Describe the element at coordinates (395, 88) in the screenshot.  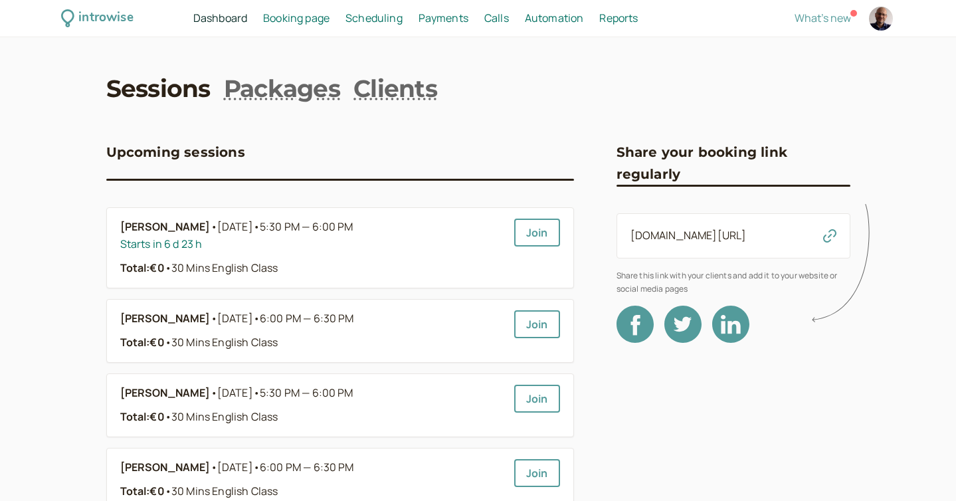
I see `a: Clients` at that location.